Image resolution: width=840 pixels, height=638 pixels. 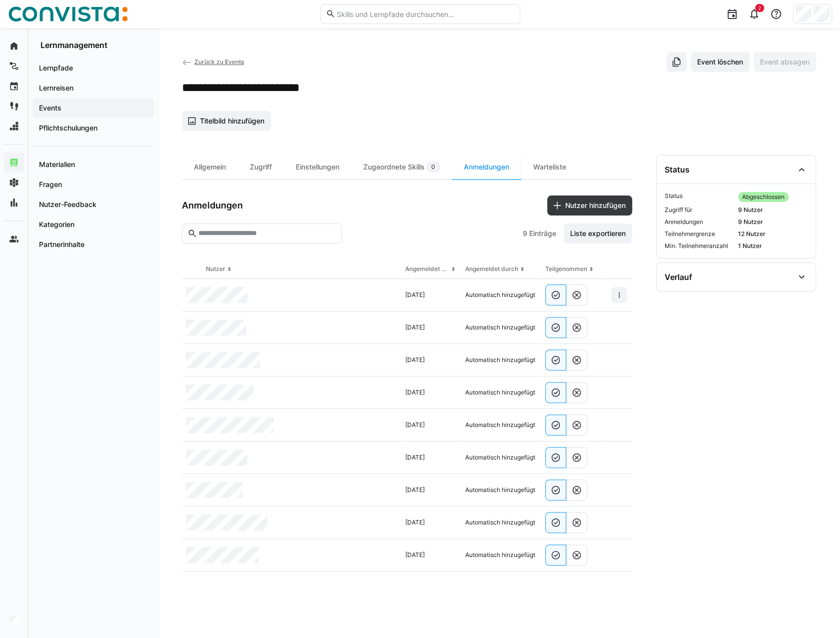 I want to click on div: Angemeldet durch, so click(x=492, y=269).